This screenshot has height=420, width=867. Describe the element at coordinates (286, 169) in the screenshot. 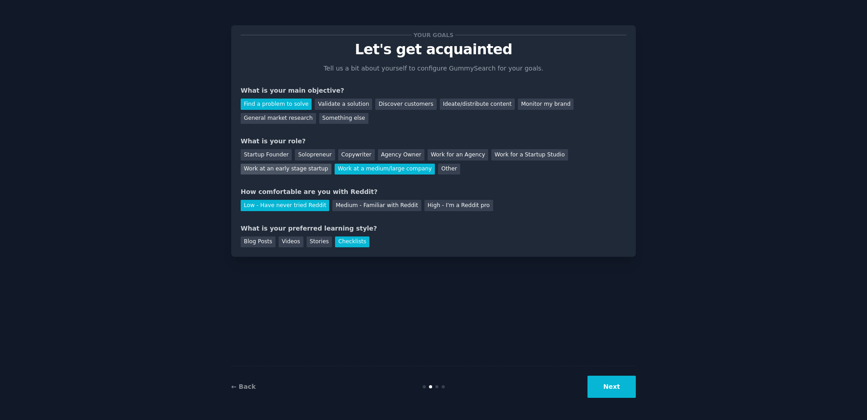

I see `div: Work at an early stage startup` at that location.